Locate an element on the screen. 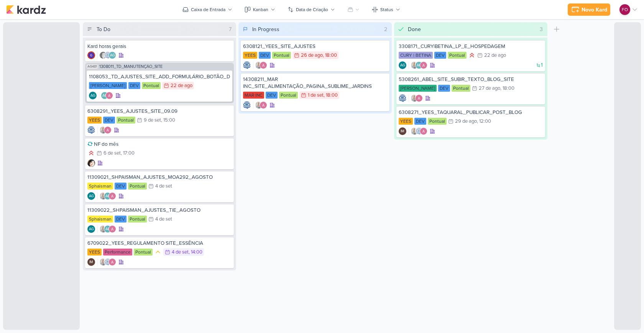 This screenshot has height=333, width=644. div: NF do mês is located at coordinates (159, 144).